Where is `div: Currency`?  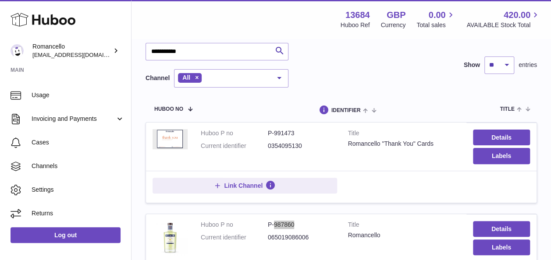
div: Currency is located at coordinates (393, 25).